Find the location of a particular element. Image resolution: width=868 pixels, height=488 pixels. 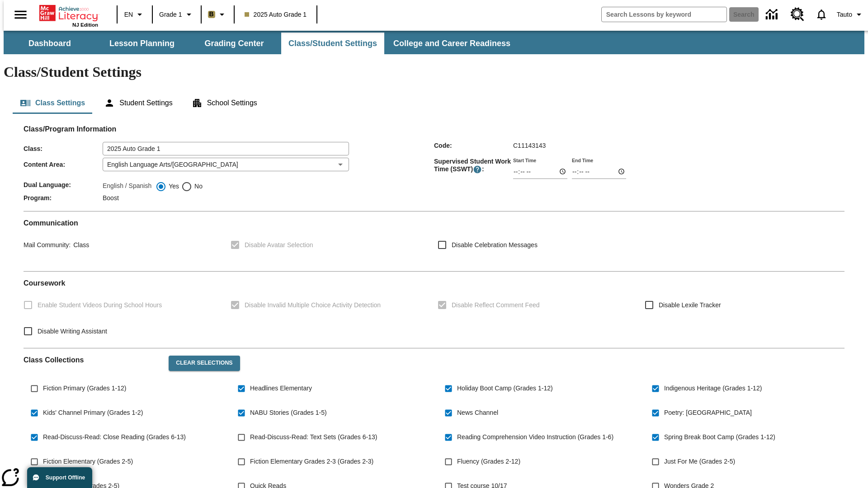

span: Disable Invalid Multiple Choice Activity Detection is located at coordinates (312, 305).